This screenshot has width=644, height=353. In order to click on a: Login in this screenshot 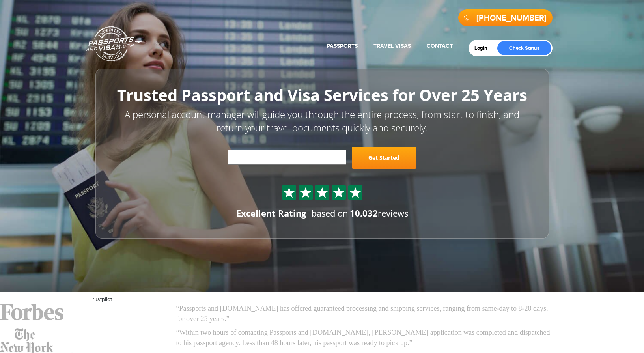, I will do `click(483, 48)`.